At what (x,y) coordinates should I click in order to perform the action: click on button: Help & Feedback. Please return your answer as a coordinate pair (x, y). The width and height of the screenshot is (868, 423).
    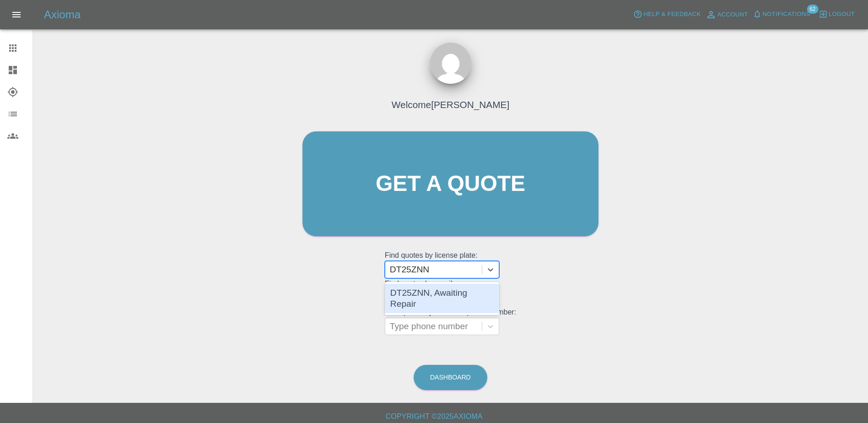
    Looking at the image, I should click on (667, 14).